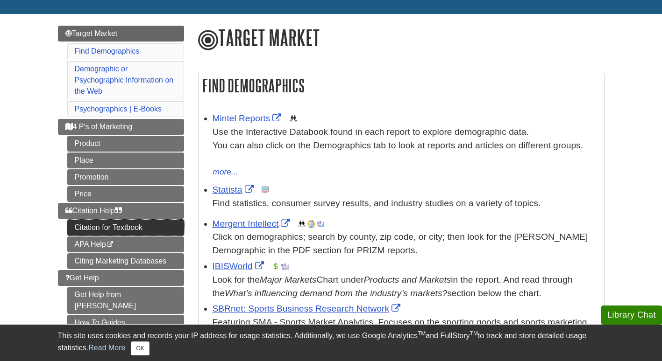 The image size is (662, 361). I want to click on a: Demographic or Psychographic Information on the Web, so click(124, 80).